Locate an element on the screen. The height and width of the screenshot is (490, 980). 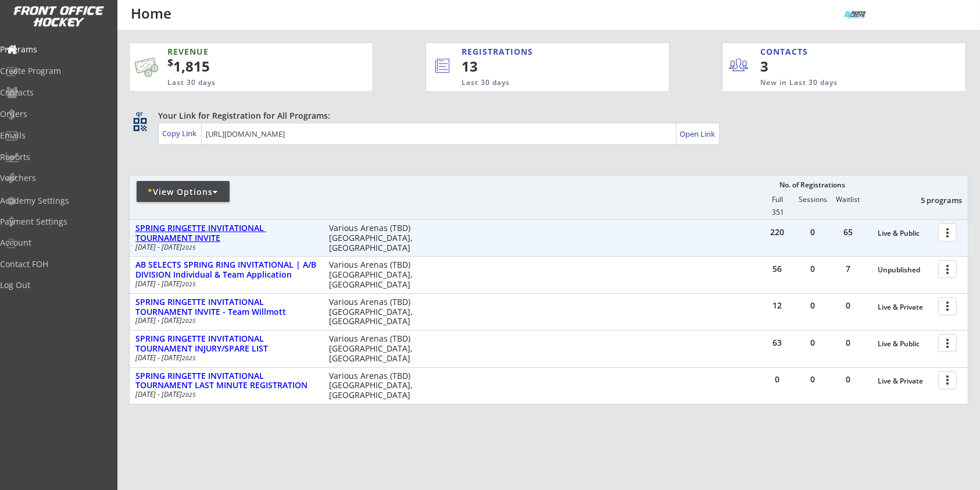
div: 65 is located at coordinates (848, 232).